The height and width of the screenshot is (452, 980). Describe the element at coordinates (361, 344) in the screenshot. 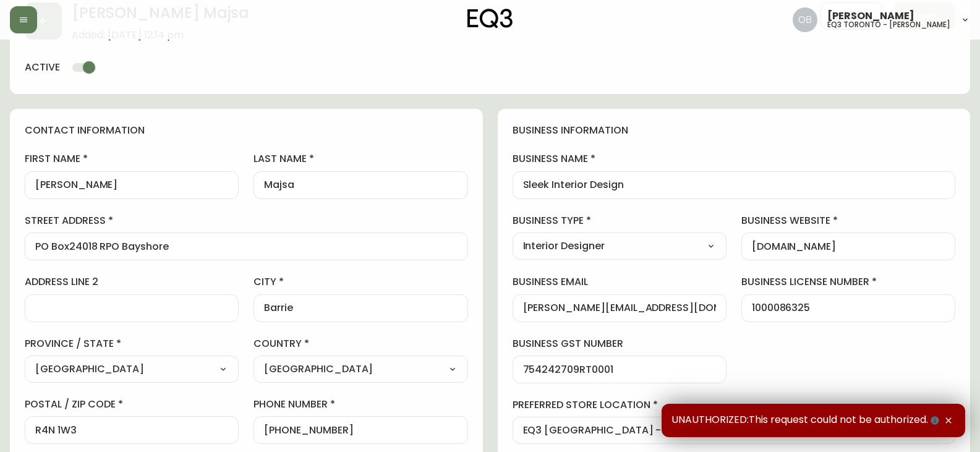

I see `label: country` at that location.